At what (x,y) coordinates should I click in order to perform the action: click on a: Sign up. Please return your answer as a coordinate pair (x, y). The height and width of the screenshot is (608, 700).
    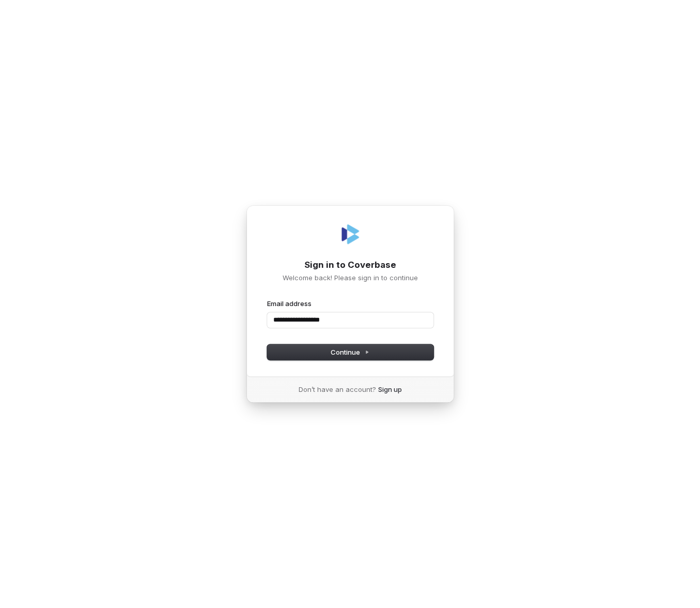
    Looking at the image, I should click on (390, 389).